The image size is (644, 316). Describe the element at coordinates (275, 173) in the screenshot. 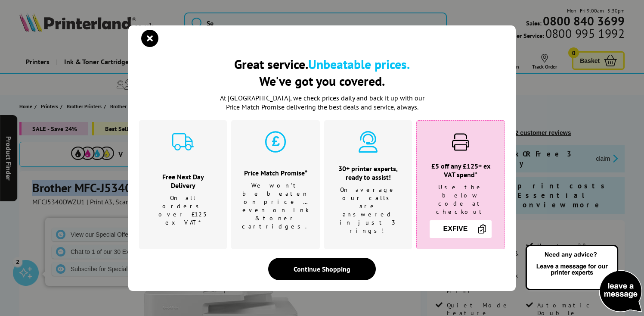

I see `h3: Price Match Promise*` at that location.